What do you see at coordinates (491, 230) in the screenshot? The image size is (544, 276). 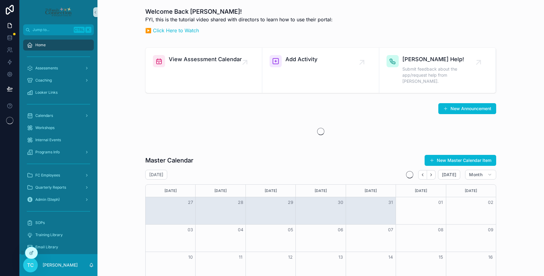 I see `button: 09` at bounding box center [491, 230].